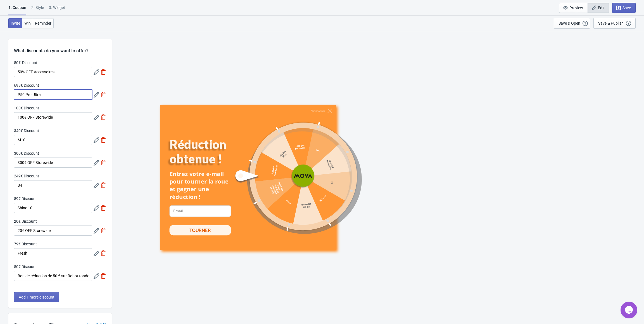  Describe the element at coordinates (200, 185) in the screenshot. I see `div: Entrez votre e-mail pour tourner la roue et gagner une réduction !` at that location.